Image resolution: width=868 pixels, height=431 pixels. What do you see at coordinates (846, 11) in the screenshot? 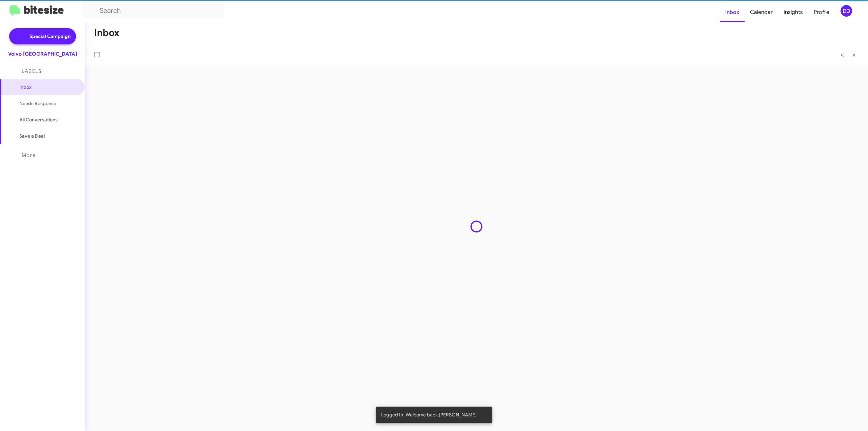
I see `div: DD` at bounding box center [846, 11].